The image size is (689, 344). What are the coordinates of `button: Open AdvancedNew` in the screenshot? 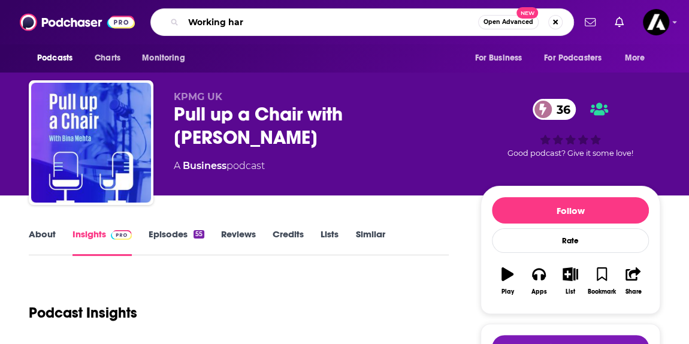 It's located at (508, 22).